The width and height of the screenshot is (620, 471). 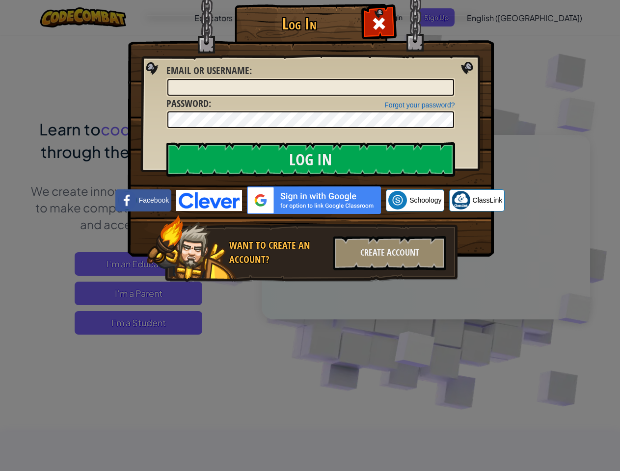 I want to click on h1: Log In, so click(x=300, y=24).